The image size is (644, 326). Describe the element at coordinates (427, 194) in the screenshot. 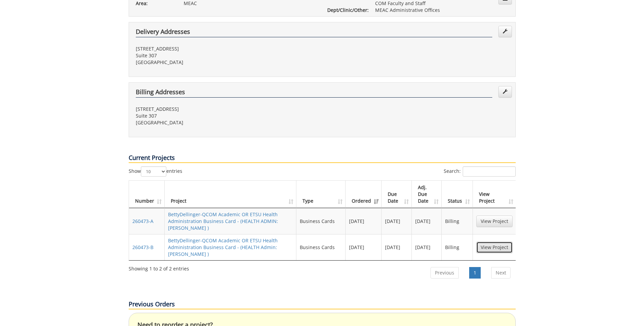

I see `th: Adj. Due Date: activate to sort column ascending` at that location.